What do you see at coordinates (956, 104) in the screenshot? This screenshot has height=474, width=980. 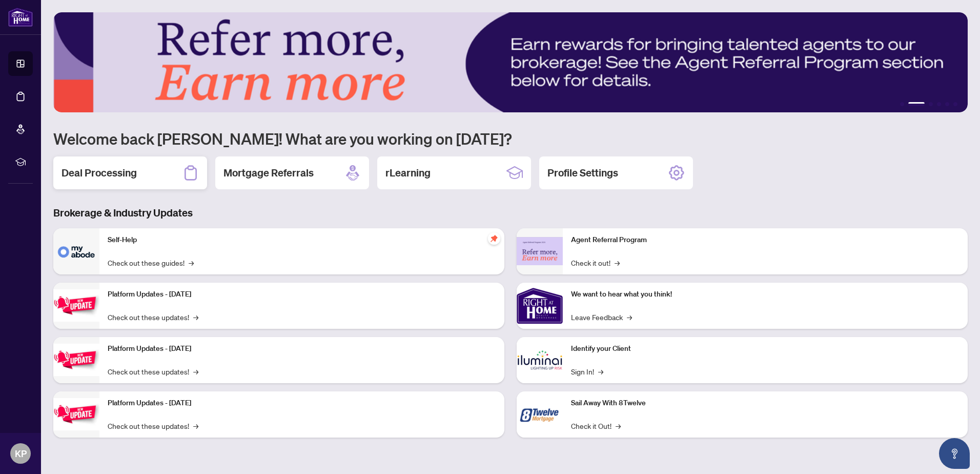 I see `button: 6` at bounding box center [956, 104].